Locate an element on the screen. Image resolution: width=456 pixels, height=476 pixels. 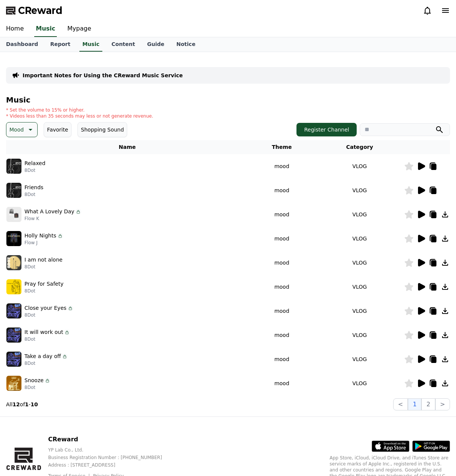
th: Category is located at coordinates (360, 147).